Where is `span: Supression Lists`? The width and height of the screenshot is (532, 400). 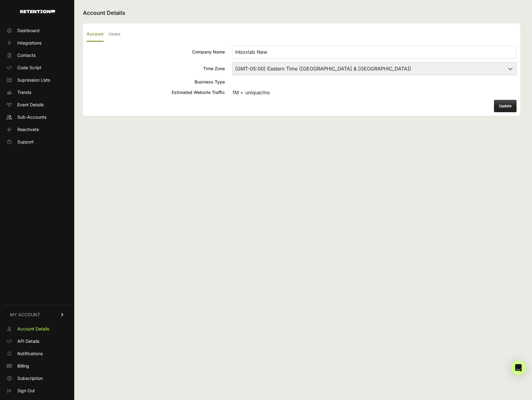
span: Supression Lists is located at coordinates (34, 80).